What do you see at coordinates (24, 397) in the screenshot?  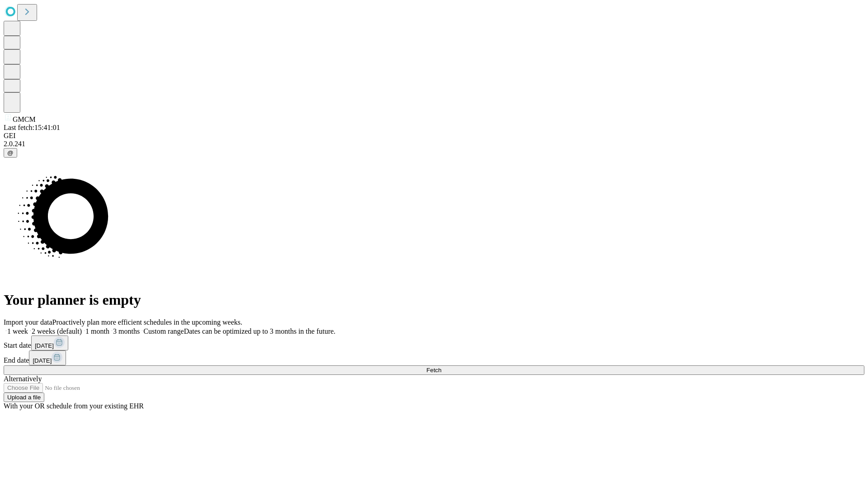 I see `button: Upload a file` at bounding box center [24, 397].